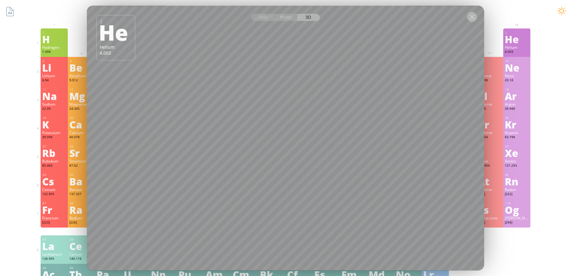 This screenshot has height=276, width=571. I want to click on div: Na, so click(54, 96).